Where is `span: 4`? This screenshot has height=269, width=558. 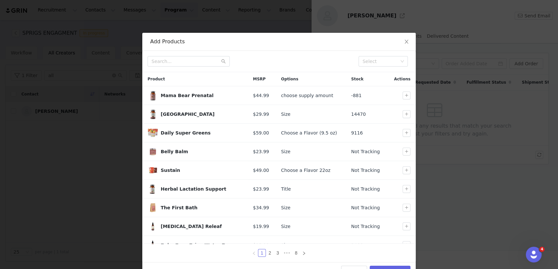 span: 4 is located at coordinates (542, 250).